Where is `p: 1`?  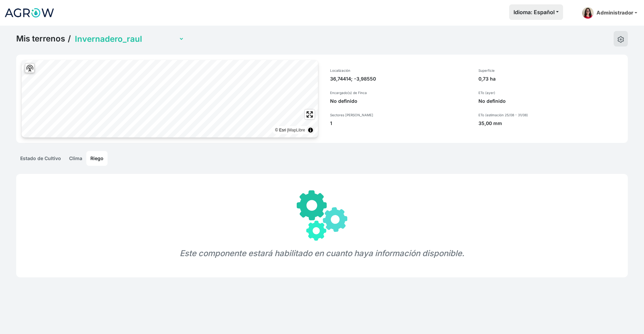 p: 1 is located at coordinates (400, 123).